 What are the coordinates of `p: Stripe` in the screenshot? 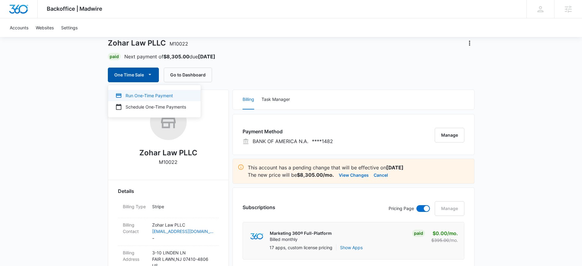 It's located at (183, 206).